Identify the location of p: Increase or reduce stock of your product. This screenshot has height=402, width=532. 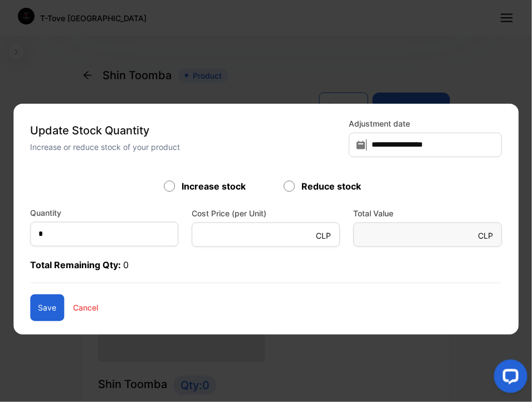
(186, 147).